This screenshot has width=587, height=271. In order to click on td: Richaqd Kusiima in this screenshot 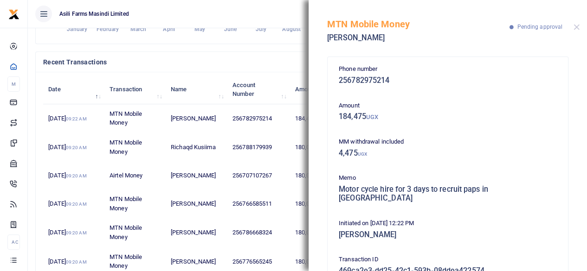, I will do `click(196, 147)`.